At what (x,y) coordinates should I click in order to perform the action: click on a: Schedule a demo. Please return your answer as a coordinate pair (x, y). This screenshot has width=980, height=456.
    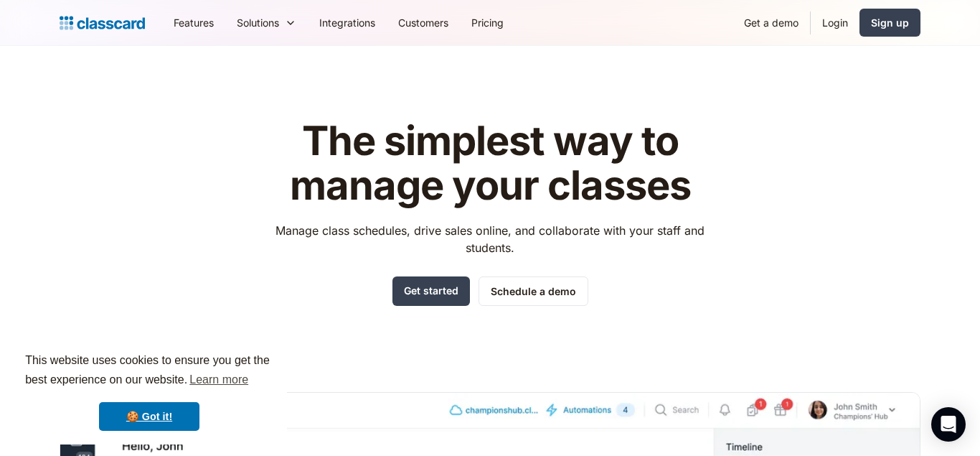
    Looking at the image, I should click on (533, 291).